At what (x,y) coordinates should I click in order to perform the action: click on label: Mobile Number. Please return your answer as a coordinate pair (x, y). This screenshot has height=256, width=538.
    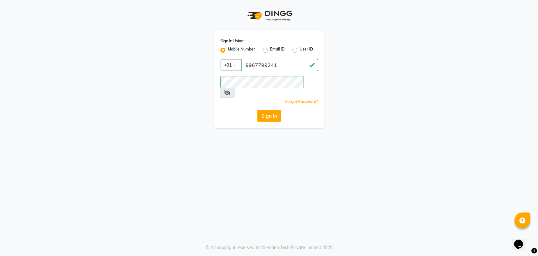
    Looking at the image, I should click on (241, 50).